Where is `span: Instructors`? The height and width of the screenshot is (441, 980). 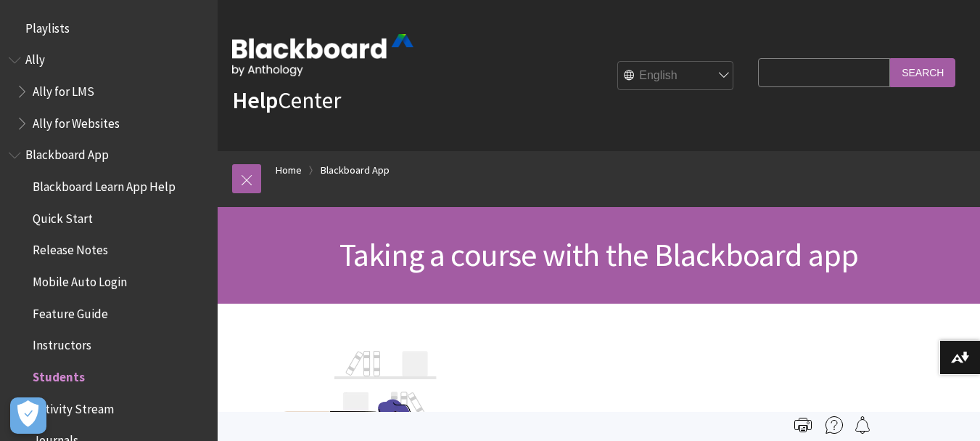 span: Instructors is located at coordinates (61, 343).